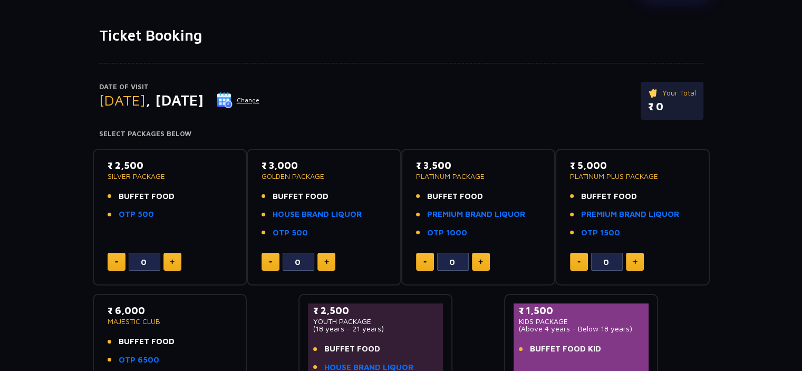  I want to click on img: ticket, so click(654, 93).